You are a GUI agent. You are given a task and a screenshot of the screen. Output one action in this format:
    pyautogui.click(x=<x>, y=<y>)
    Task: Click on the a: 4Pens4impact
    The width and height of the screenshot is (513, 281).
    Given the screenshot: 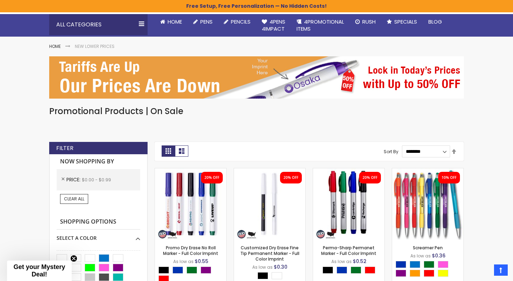 What is the action you would take?
    pyautogui.click(x=274, y=25)
    